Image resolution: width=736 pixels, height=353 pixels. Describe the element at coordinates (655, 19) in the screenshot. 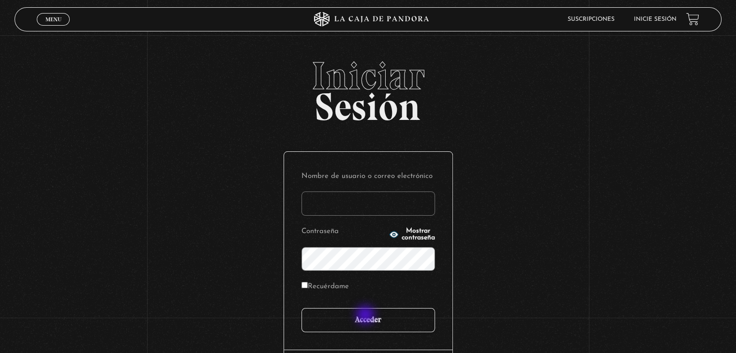

I see `a: Inicie sesión` at that location.